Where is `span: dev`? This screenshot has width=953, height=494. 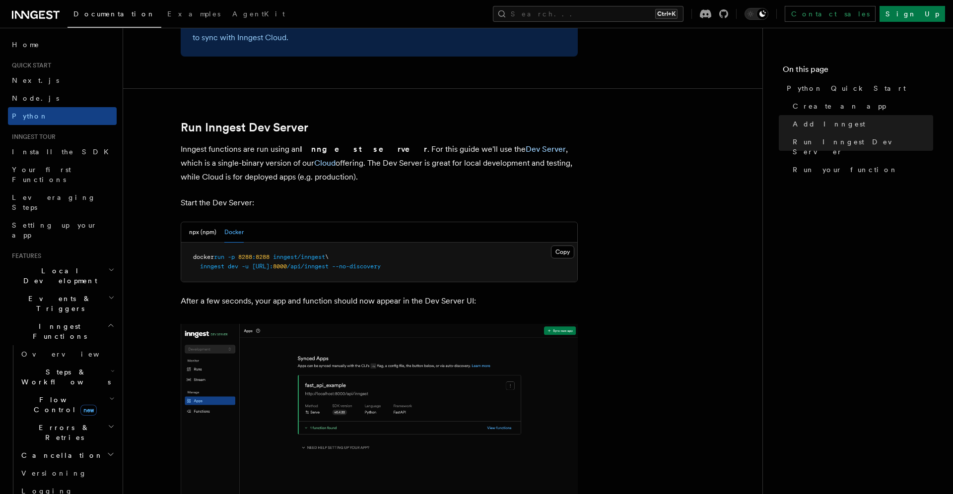 span: dev is located at coordinates (233, 267).